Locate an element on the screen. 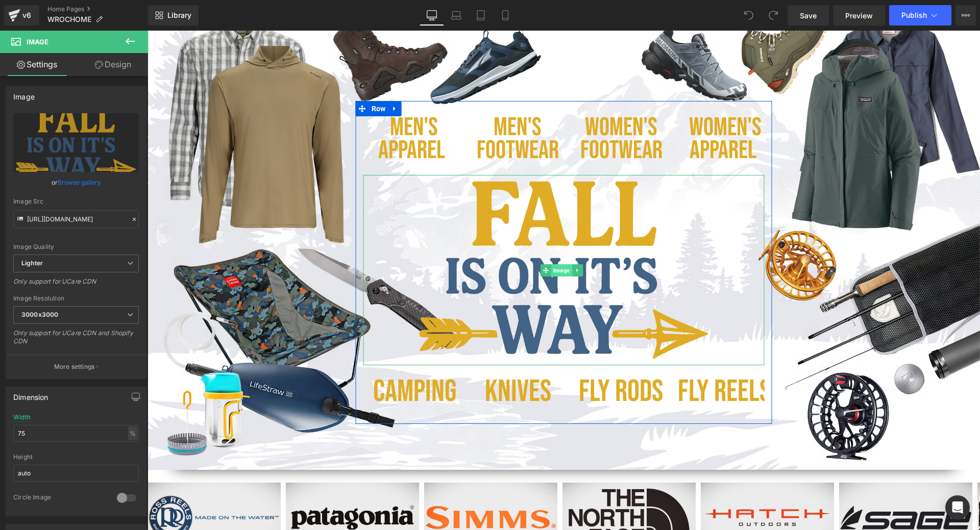  div: or is located at coordinates (76, 182).